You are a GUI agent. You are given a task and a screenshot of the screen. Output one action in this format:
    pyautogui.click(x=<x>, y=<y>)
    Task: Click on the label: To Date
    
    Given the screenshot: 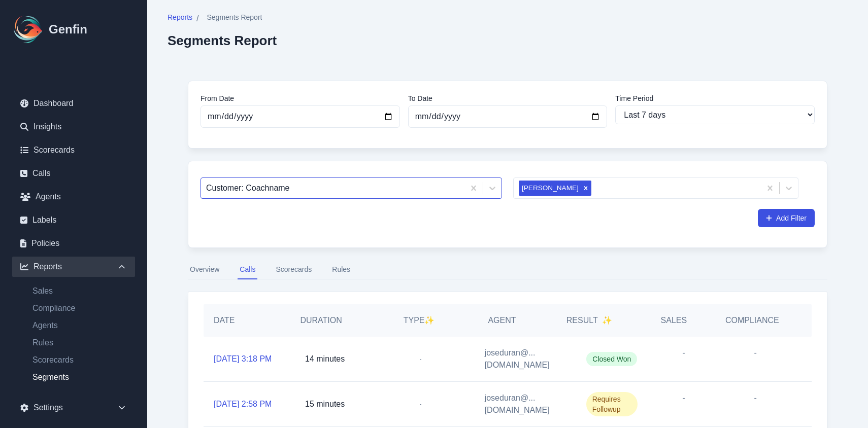 What is the action you would take?
    pyautogui.click(x=508, y=98)
    